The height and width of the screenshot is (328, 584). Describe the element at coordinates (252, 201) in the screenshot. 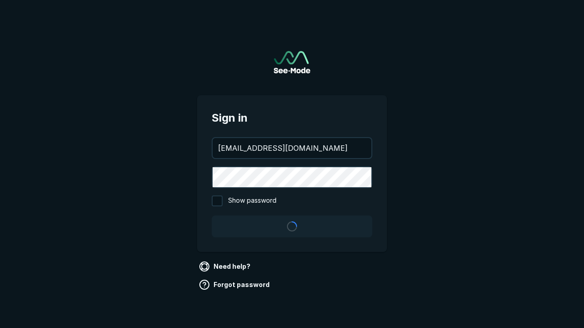

I see `span: Show password` at that location.